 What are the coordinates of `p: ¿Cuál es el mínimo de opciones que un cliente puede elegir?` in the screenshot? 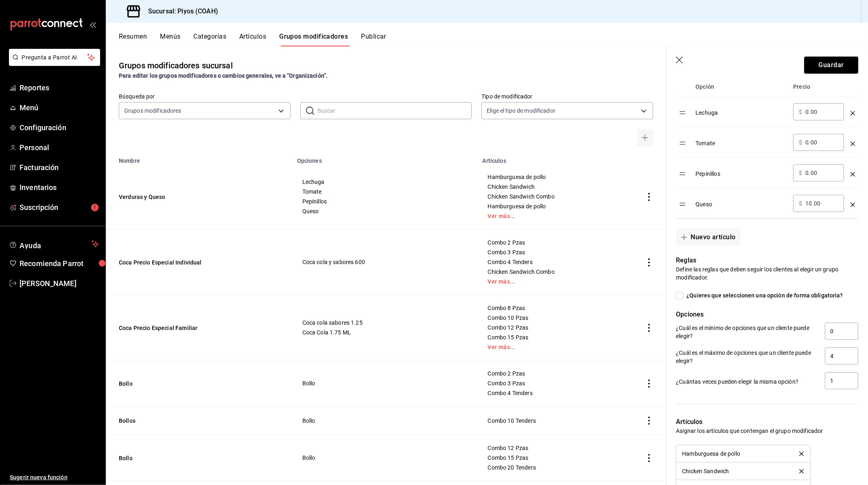 It's located at (747, 332).